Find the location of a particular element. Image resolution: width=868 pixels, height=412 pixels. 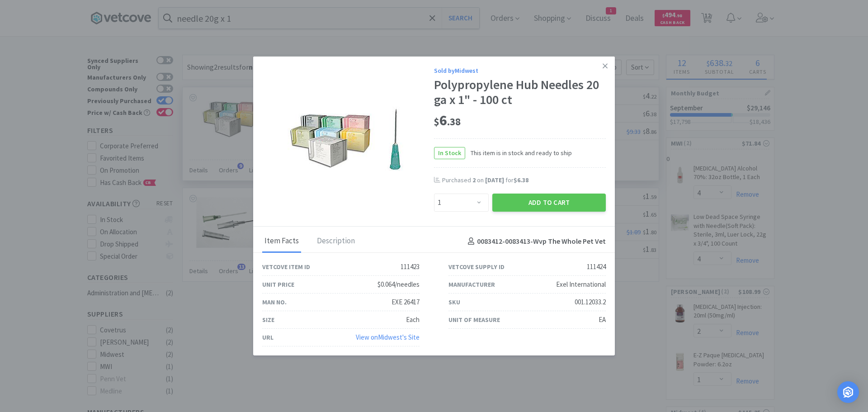

span: This item is in stock and ready to ship is located at coordinates (519, 153).